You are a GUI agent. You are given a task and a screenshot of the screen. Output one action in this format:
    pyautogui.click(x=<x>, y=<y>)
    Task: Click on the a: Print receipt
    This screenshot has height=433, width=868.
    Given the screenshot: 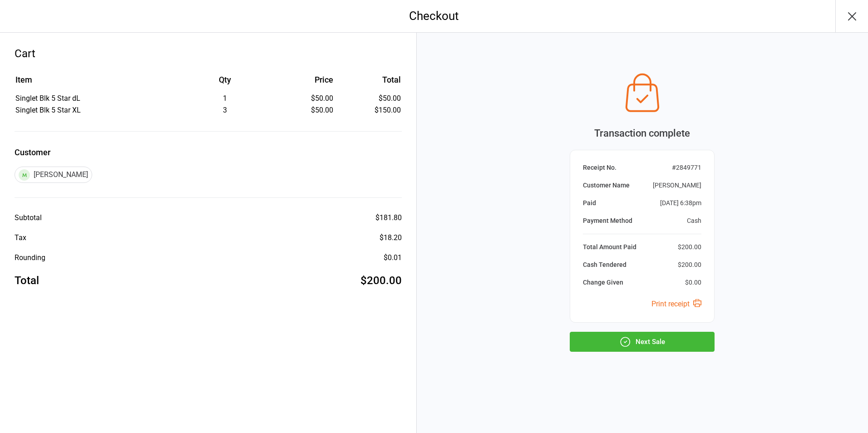 What is the action you would take?
    pyautogui.click(x=676, y=303)
    